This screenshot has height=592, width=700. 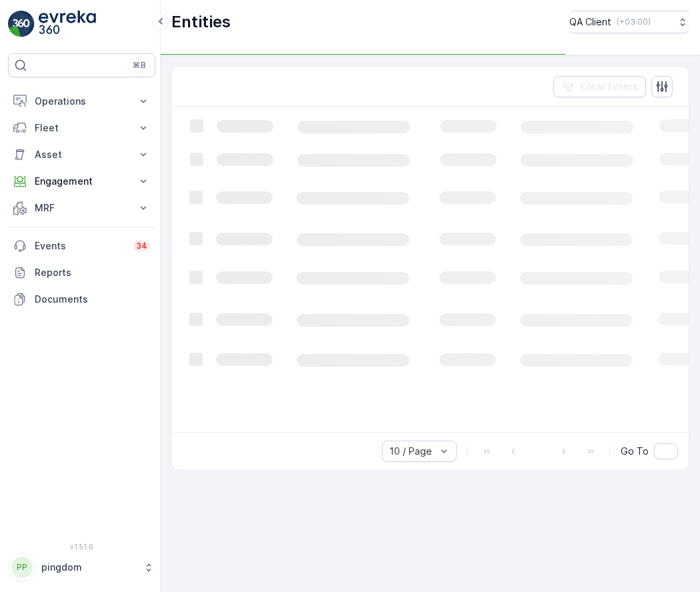 I want to click on a: Events34, so click(x=81, y=246).